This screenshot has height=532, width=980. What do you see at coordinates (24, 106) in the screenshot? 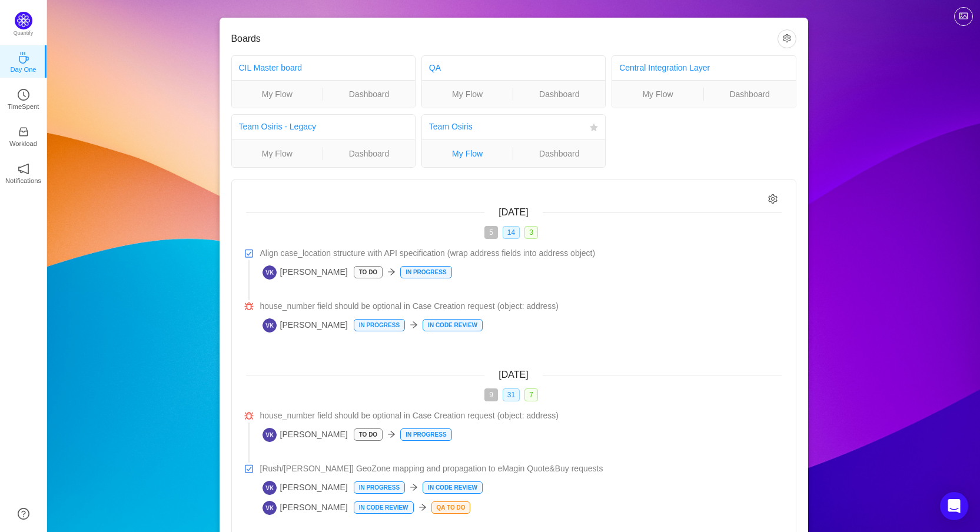
I see `p: TimeSpent` at bounding box center [24, 106].